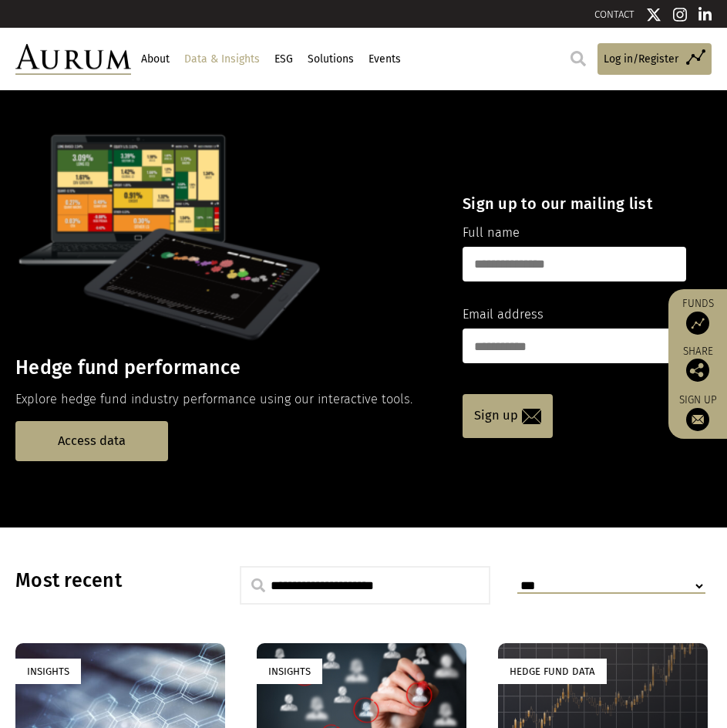 The width and height of the screenshot is (727, 728). I want to click on a: Solutions, so click(330, 60).